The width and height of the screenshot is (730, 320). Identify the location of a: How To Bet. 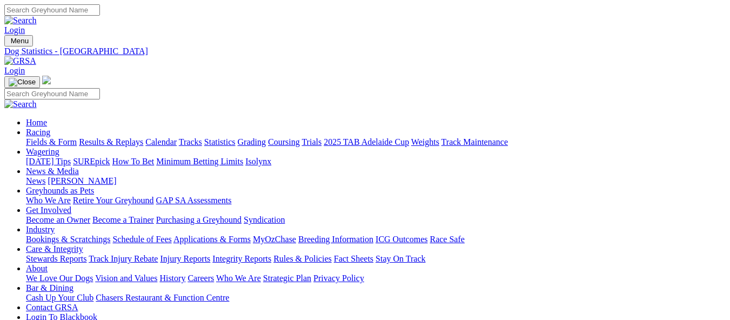
(134, 161).